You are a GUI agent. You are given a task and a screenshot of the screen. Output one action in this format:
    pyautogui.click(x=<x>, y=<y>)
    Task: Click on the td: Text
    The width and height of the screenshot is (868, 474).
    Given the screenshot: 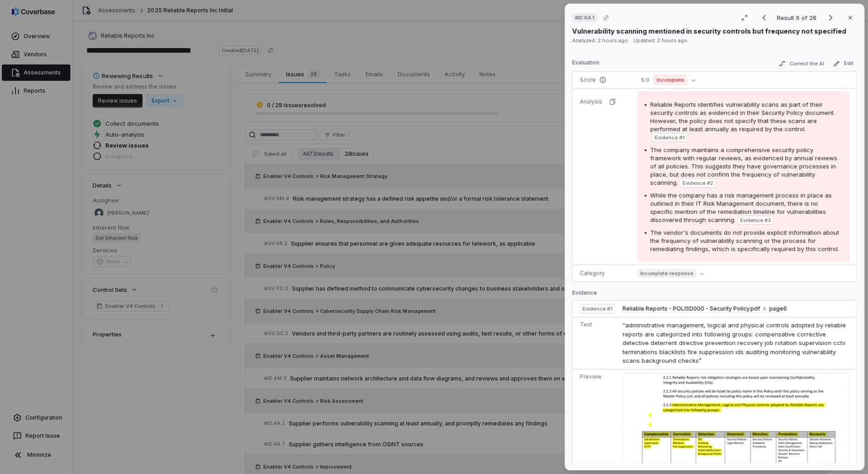 What is the action you would take?
    pyautogui.click(x=596, y=344)
    